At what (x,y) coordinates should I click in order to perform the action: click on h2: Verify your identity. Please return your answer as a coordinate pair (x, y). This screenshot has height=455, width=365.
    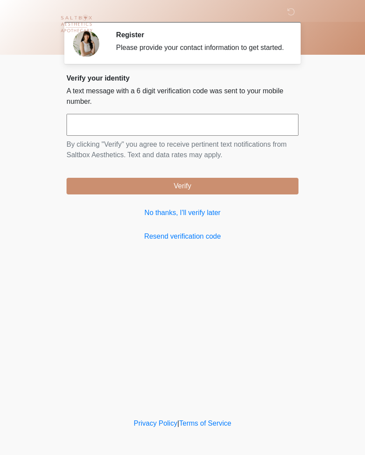
    Looking at the image, I should click on (183, 78).